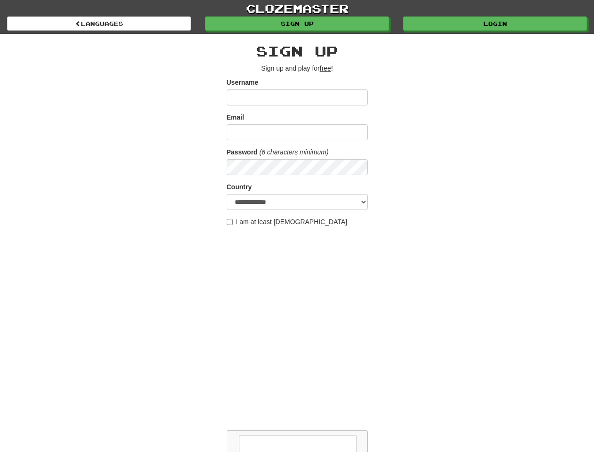 Image resolution: width=594 pixels, height=452 pixels. I want to click on label: Username, so click(243, 82).